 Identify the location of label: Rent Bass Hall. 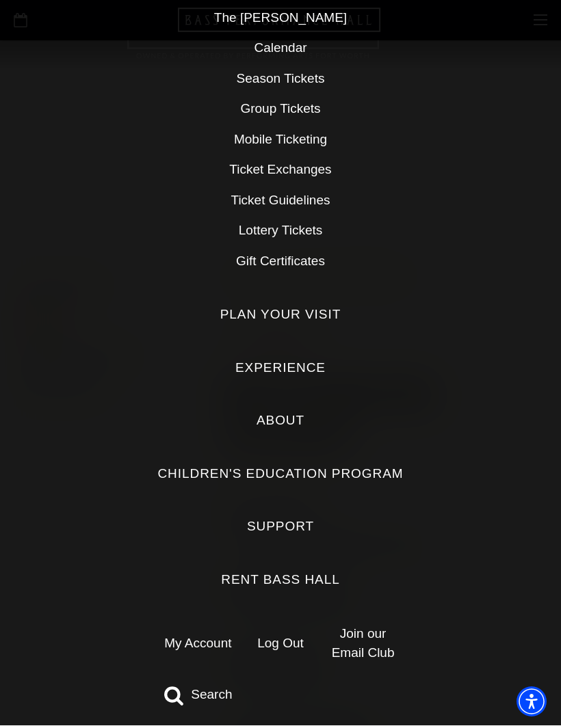
(280, 581).